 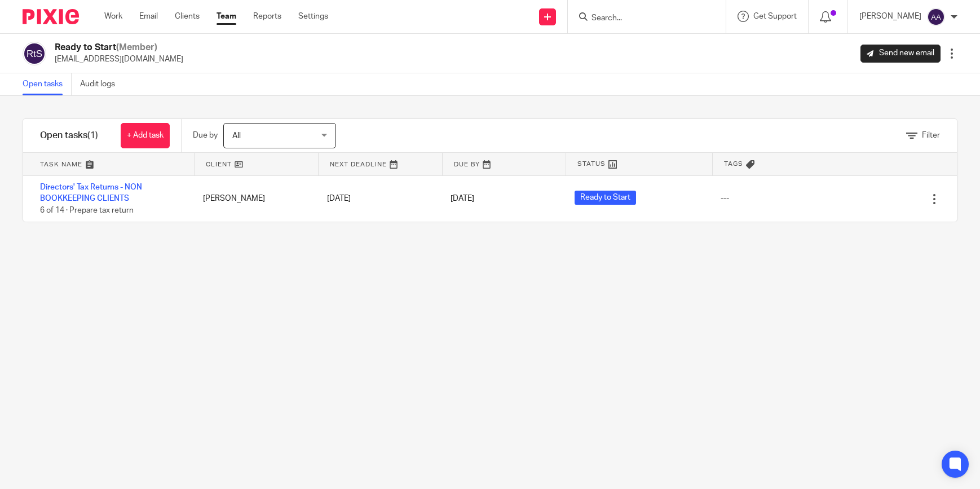 I want to click on span: Filter, so click(x=931, y=136).